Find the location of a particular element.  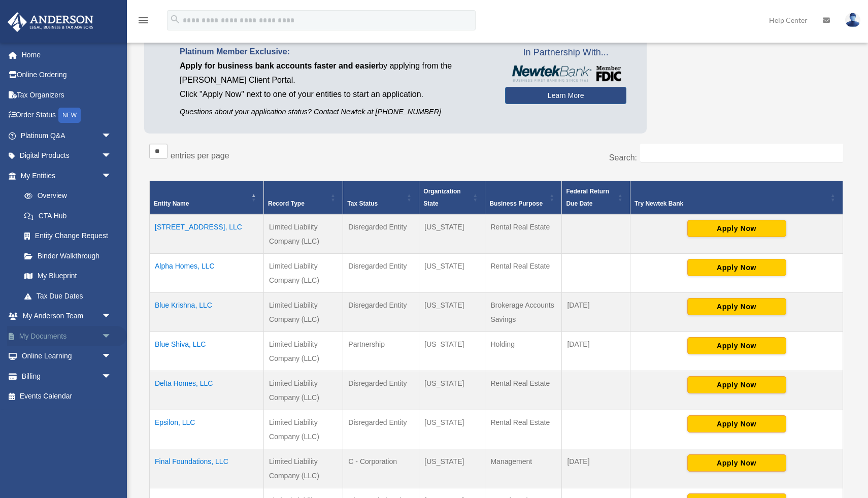

td: C - Corporation is located at coordinates (381, 468).